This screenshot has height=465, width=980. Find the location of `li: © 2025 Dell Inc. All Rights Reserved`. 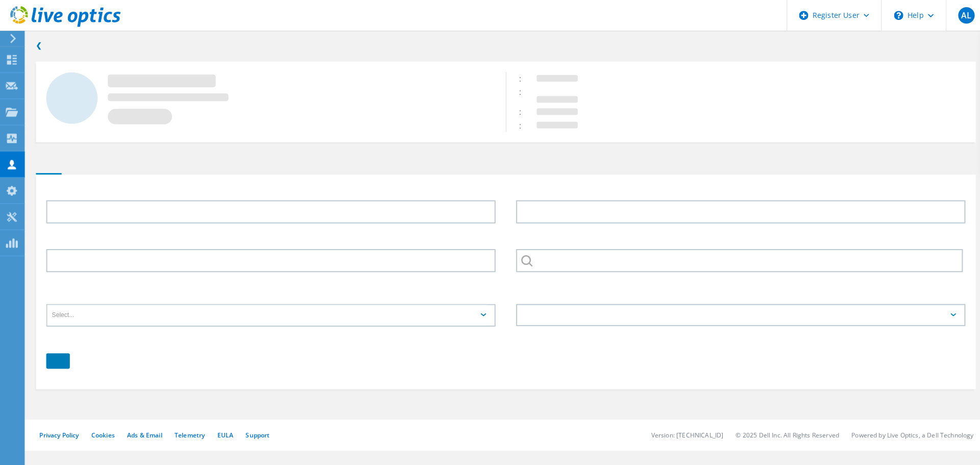

li: © 2025 Dell Inc. All Rights Reserved is located at coordinates (782, 432).